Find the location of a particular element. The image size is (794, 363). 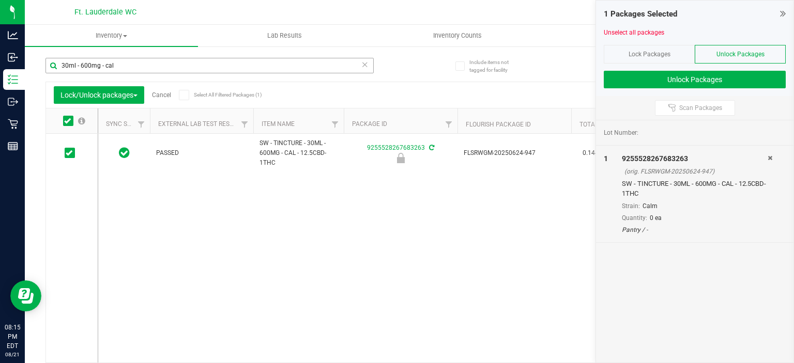

span: Strain: is located at coordinates (630, 206).